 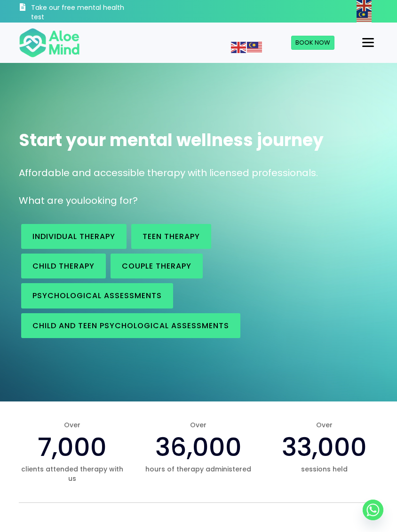 I want to click on img: en, so click(x=238, y=47).